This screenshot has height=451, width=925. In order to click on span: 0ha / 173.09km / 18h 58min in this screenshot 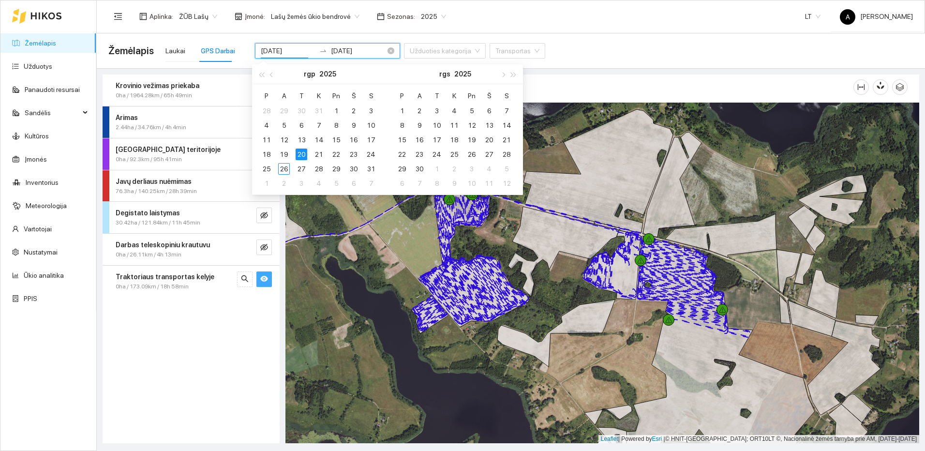, I will do `click(152, 286)`.